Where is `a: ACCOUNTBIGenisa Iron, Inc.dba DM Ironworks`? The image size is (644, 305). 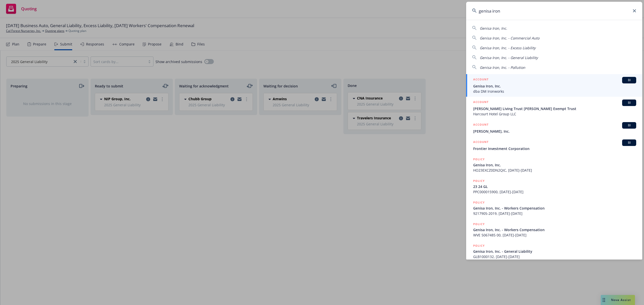 a: ACCOUNTBIGenisa Iron, Inc.dba DM Ironworks is located at coordinates (554, 85).